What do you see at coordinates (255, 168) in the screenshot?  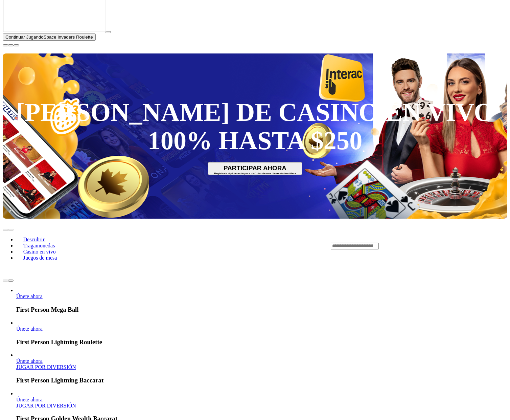 I see `span: PARTICIPAR AHORA` at bounding box center [255, 168].